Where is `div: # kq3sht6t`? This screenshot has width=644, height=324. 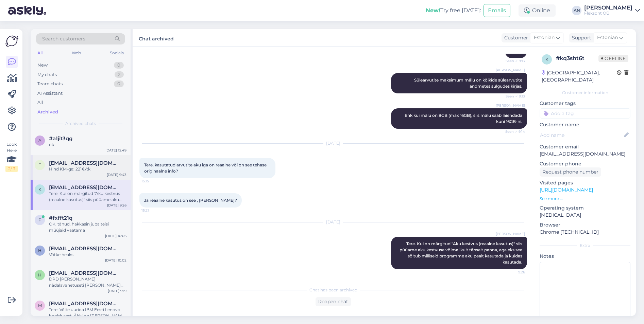 div: # kq3sht6t is located at coordinates (577, 58).